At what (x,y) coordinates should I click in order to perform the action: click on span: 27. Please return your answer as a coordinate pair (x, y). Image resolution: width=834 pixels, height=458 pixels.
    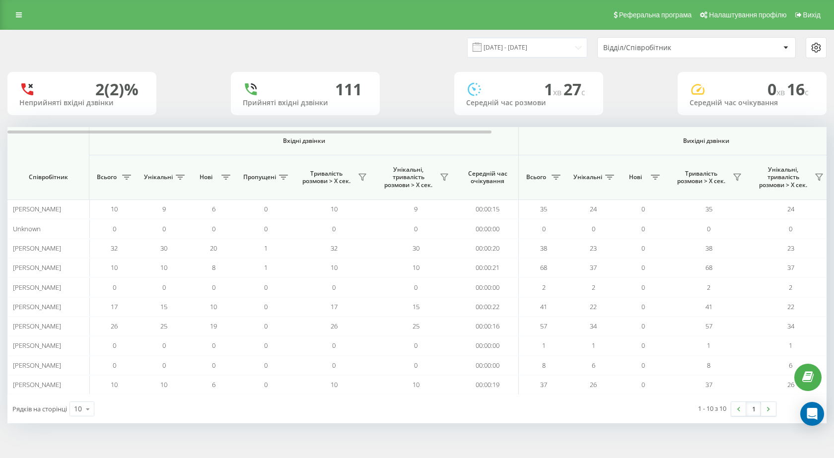
    Looking at the image, I should click on (575, 89).